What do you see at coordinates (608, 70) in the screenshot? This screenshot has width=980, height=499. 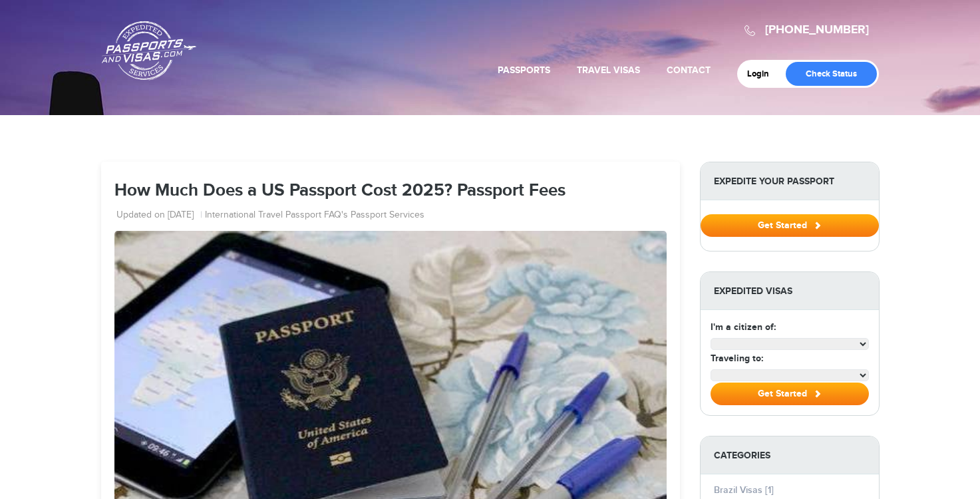 I see `a: Travel Visas` at bounding box center [608, 70].